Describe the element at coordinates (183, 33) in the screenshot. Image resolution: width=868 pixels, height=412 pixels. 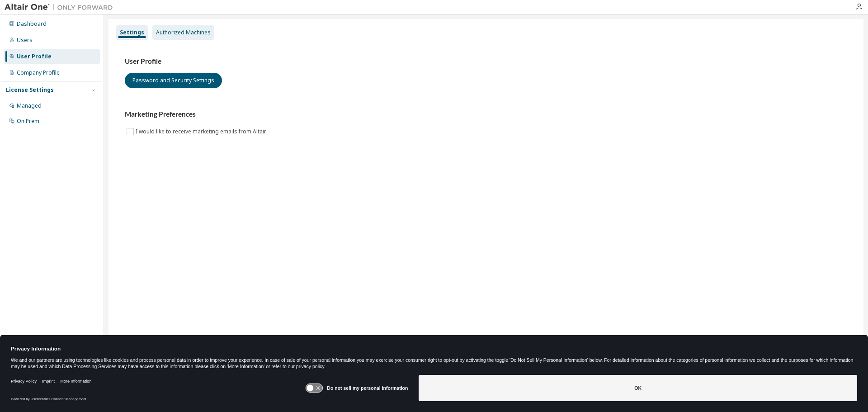
I see `div: Authorized Machines` at that location.